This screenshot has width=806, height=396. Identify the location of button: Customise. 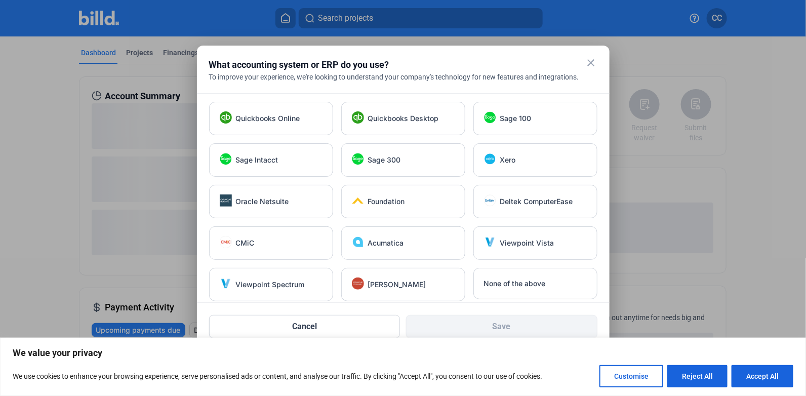
(631, 376).